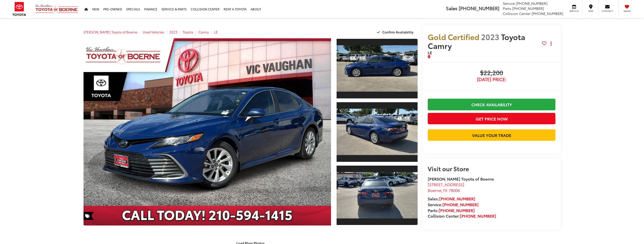 Image resolution: width=644 pixels, height=244 pixels. What do you see at coordinates (517, 13) in the screenshot?
I see `span: Collision Center` at bounding box center [517, 13].